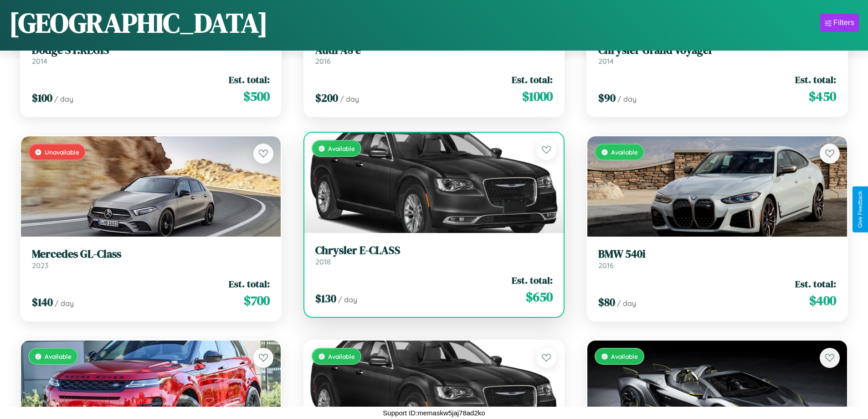 The height and width of the screenshot is (419, 868). What do you see at coordinates (40, 265) in the screenshot?
I see `span: 2023` at bounding box center [40, 265].